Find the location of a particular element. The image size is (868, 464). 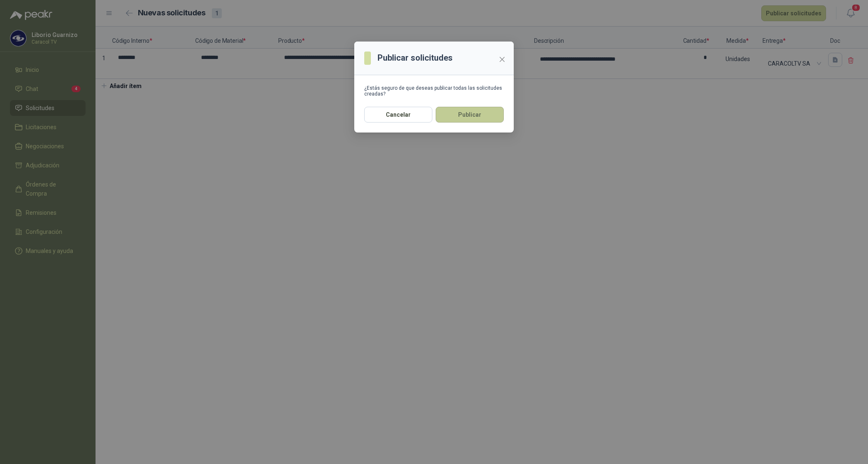

h3: Publicar solicitudes is located at coordinates (415, 58).